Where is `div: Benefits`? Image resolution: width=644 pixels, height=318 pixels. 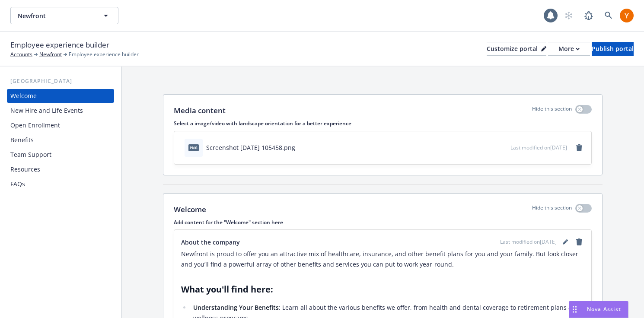 div: Benefits is located at coordinates (22, 140).